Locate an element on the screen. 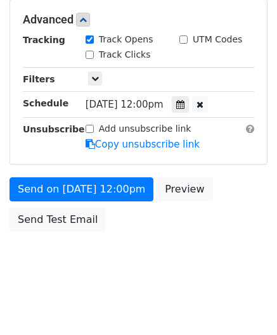 The height and width of the screenshot is (335, 277). h5: Advanced is located at coordinates (138, 20).